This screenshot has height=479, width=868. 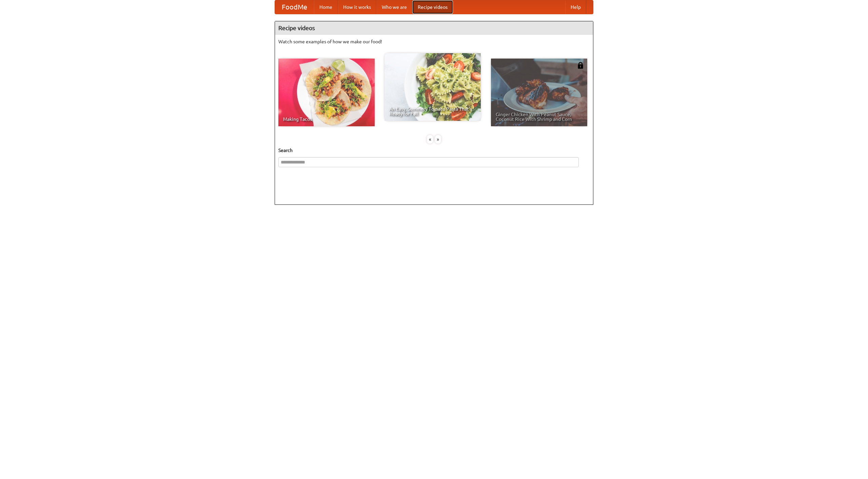 I want to click on a: Making Tacos, so click(x=326, y=93).